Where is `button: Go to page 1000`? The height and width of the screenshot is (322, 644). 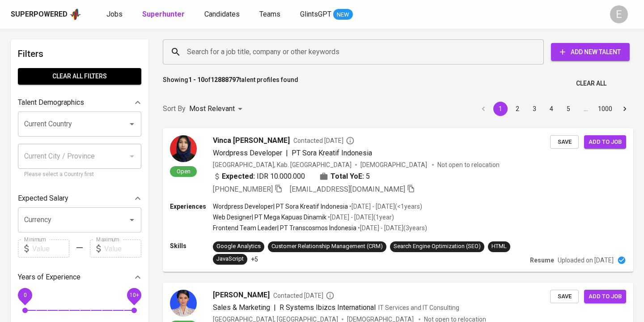 button: Go to page 1000 is located at coordinates (605, 109).